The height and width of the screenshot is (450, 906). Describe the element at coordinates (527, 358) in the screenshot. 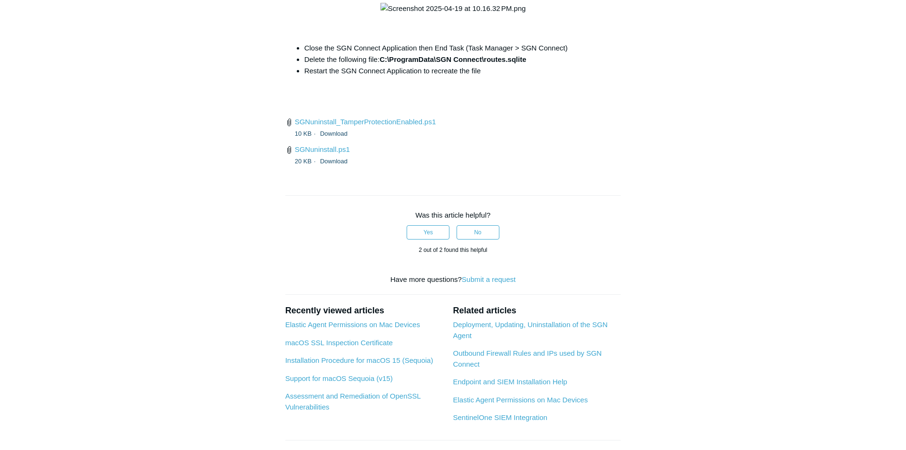

I see `a: Outbound Firewall Rules and IPs used by SGN Connect` at that location.